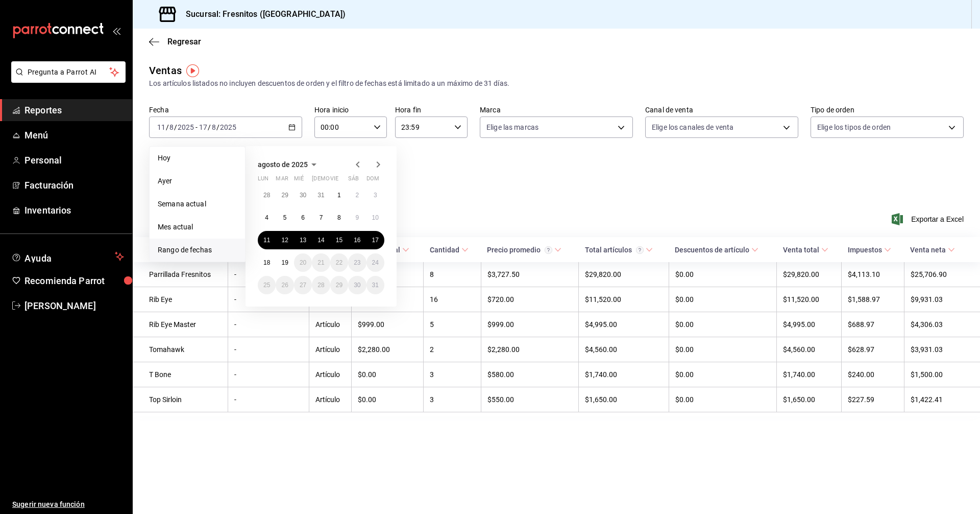  Describe the element at coordinates (284, 263) in the screenshot. I see `abbr: 19 de agosto de 2025` at that location.